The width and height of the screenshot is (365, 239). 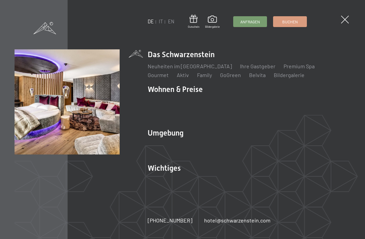 What do you see at coordinates (158, 75) in the screenshot?
I see `a: Gourmet` at bounding box center [158, 75].